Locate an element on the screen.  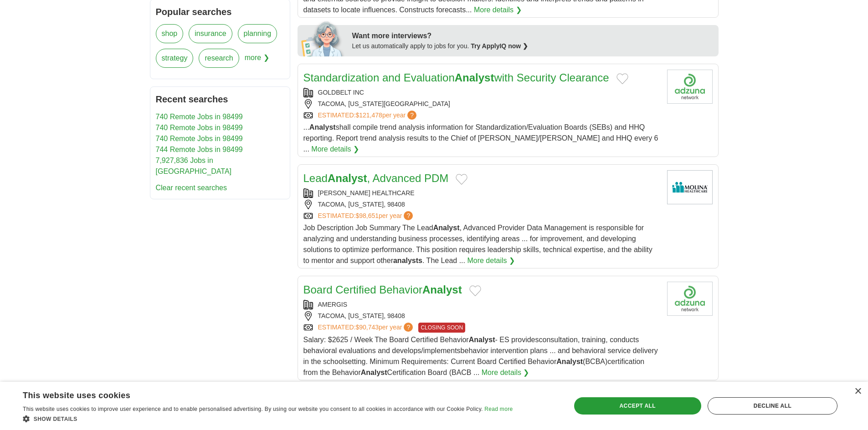
span: This website uses cookies to improve user experience and to enable personalised advertising. By u... is located at coordinates (253, 410).